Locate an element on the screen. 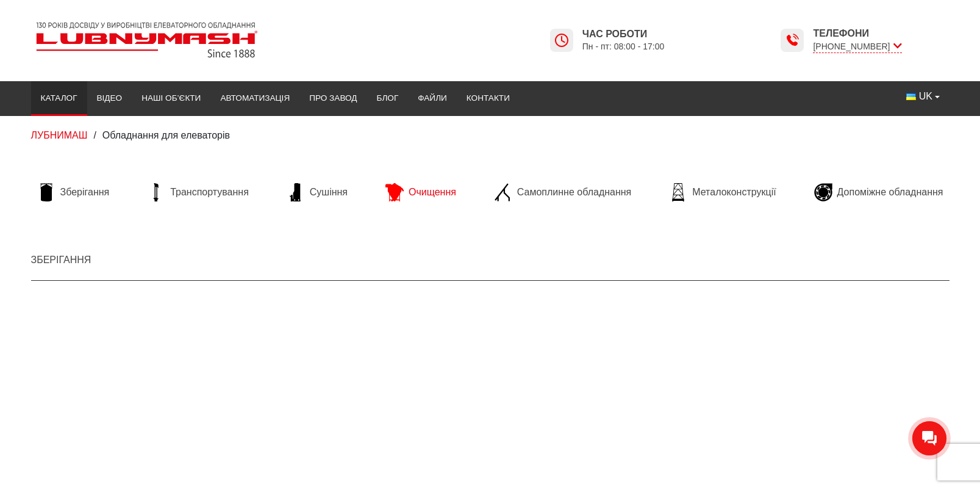 The width and height of the screenshot is (980, 489). span: Сушіння is located at coordinates (329, 192).